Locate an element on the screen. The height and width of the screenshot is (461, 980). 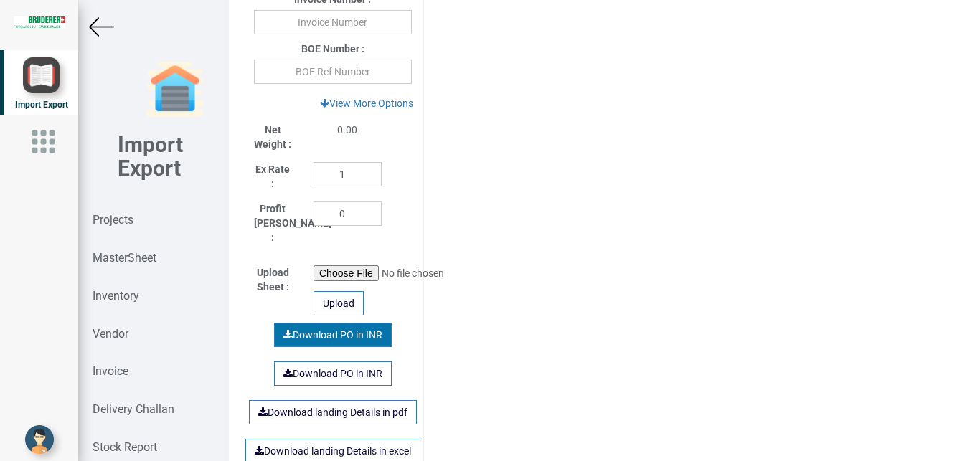
a: View More Options is located at coordinates (367, 103).